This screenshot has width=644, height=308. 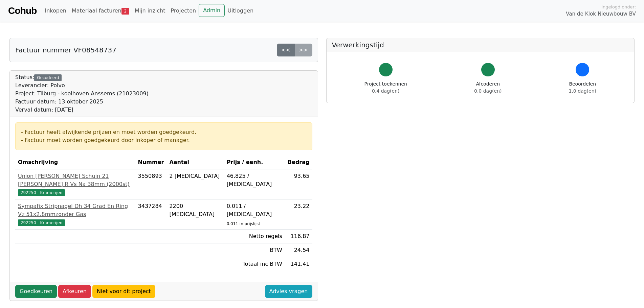 What do you see at coordinates (299, 250) in the screenshot?
I see `td: 24.54` at bounding box center [299, 250].